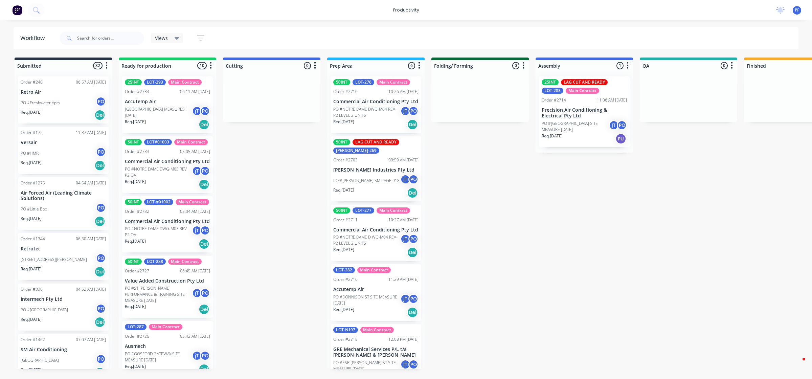  What do you see at coordinates (363, 210) in the screenshot?
I see `div: LOT-277` at bounding box center [363, 210].